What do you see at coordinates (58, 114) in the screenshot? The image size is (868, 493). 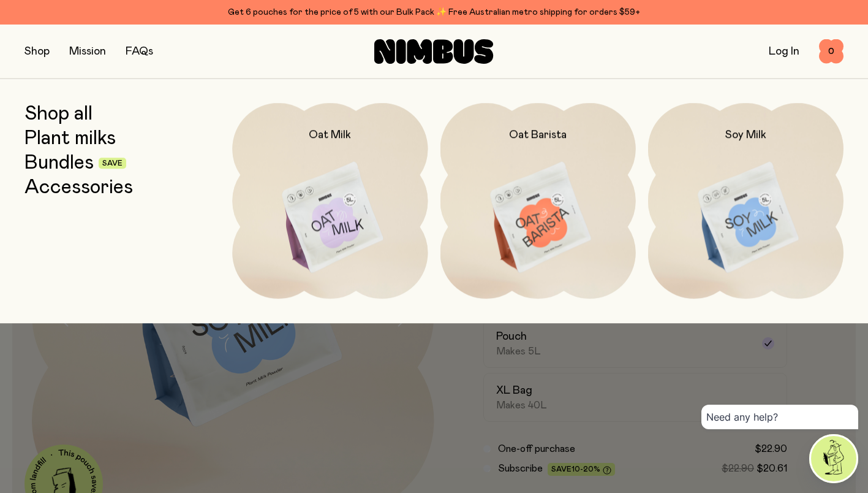 I see `a: Shop all` at bounding box center [58, 114].